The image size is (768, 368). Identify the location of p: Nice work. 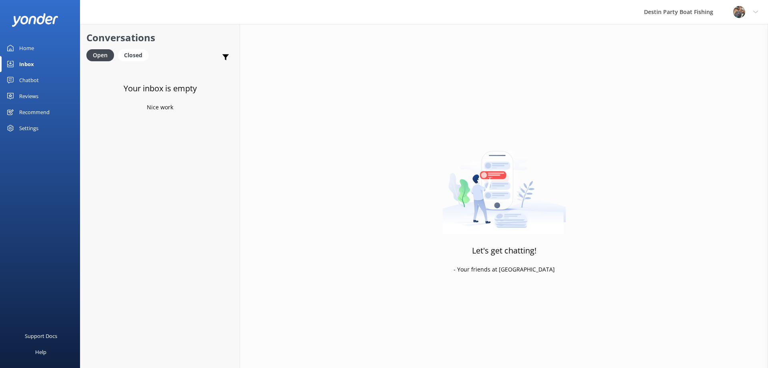
(160, 107).